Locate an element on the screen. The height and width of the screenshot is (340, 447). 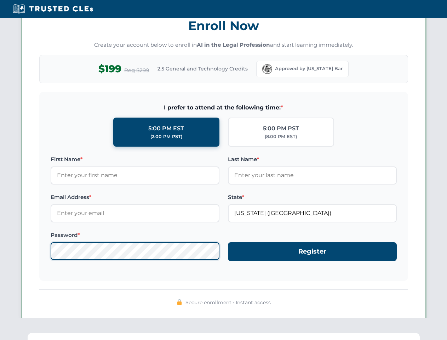
div: 5:00 PM PST is located at coordinates (281, 128).